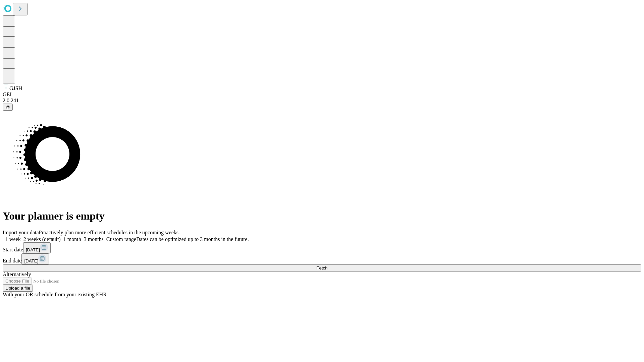  What do you see at coordinates (322, 268) in the screenshot?
I see `span: Fetch` at bounding box center [322, 268].